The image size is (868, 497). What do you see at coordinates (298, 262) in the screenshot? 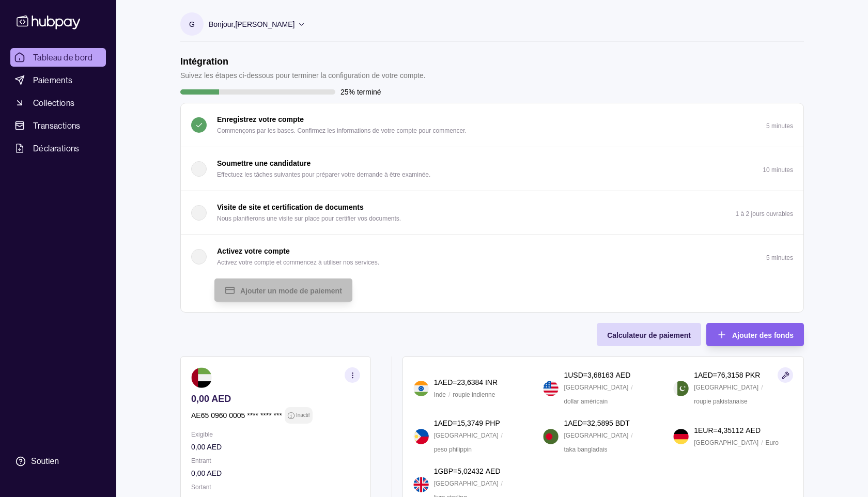
I see `font: Activez votre compte et commencez à utiliser nos services.` at bounding box center [298, 262].